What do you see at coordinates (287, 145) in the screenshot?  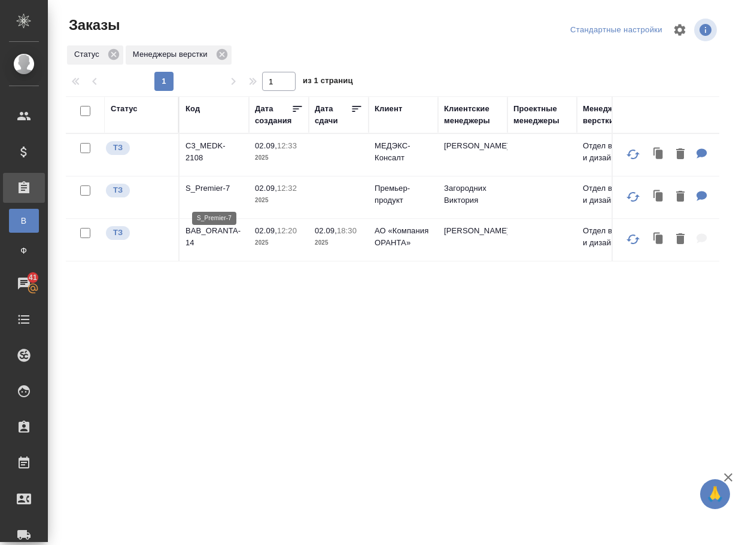 I see `p: 12:33` at bounding box center [287, 145].